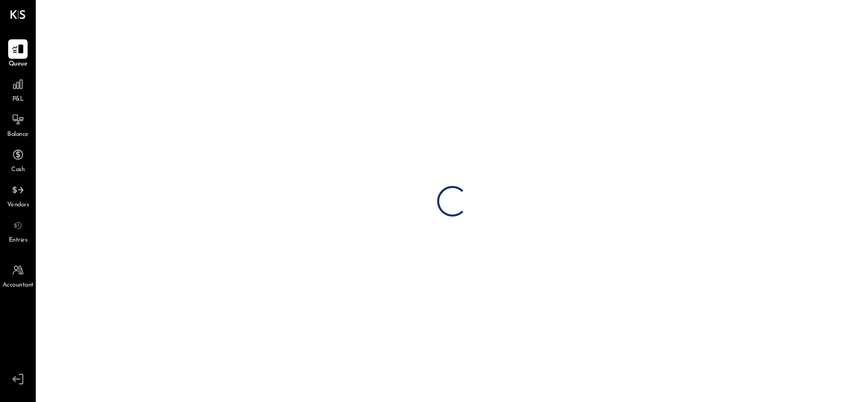 This screenshot has height=402, width=868. What do you see at coordinates (18, 54) in the screenshot?
I see `a: Queue` at bounding box center [18, 54].